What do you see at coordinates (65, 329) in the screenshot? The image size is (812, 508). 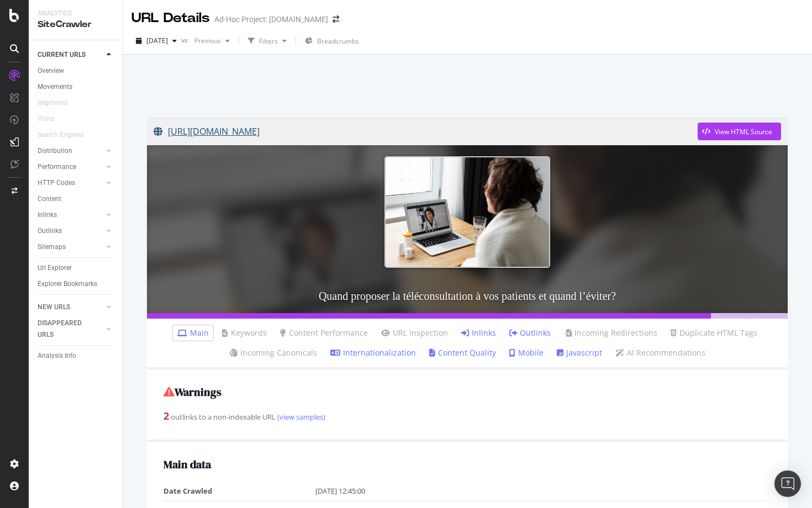 I see `div: DISAPPEARED URLS` at bounding box center [65, 329].